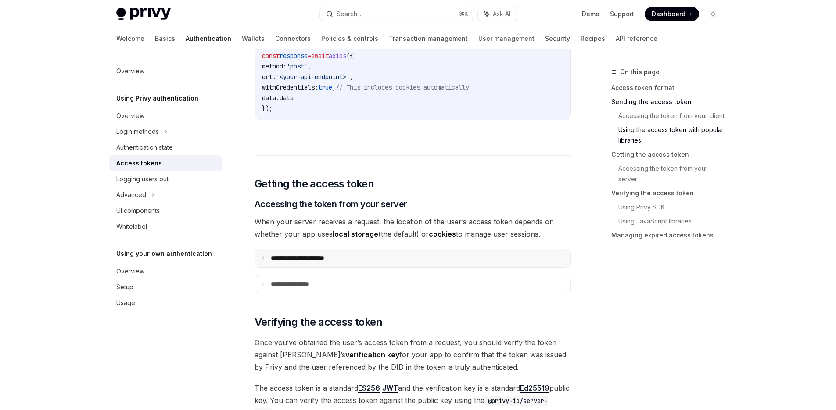  Describe the element at coordinates (253, 39) in the screenshot. I see `a: Wallets` at that location.